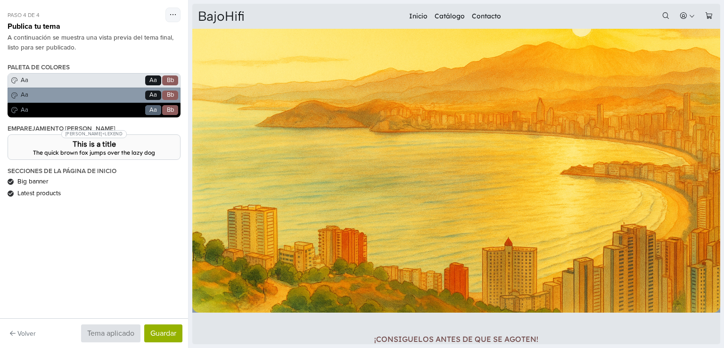  I want to click on div: ¡CONSIGUELOS ANTES DE QUE SE AGOTEN!, so click(264, 335).